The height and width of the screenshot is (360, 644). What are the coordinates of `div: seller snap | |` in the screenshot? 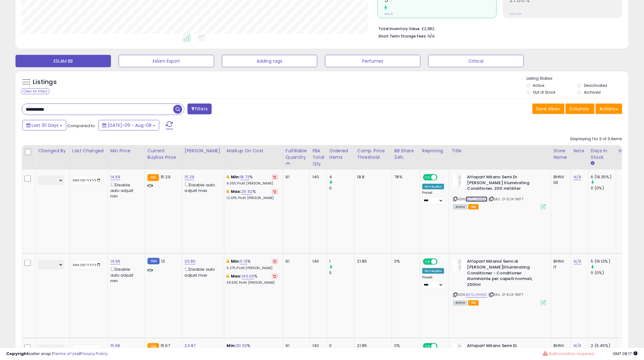 It's located at (57, 354).